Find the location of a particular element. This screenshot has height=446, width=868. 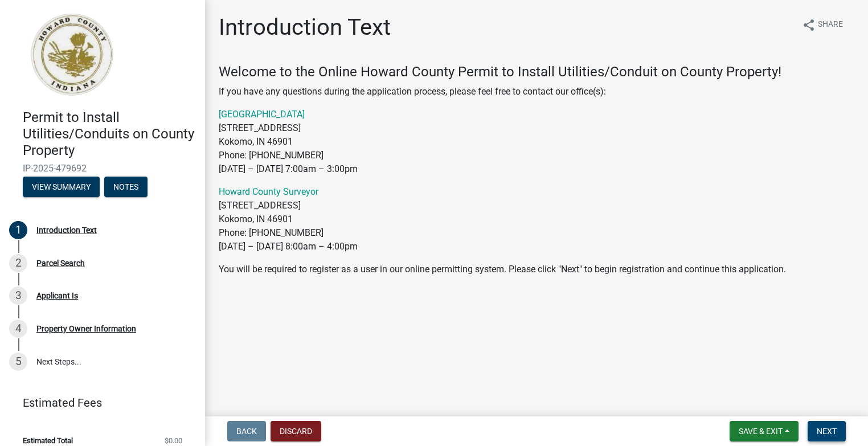

span: IP-2025-479692 is located at coordinates (103, 168).